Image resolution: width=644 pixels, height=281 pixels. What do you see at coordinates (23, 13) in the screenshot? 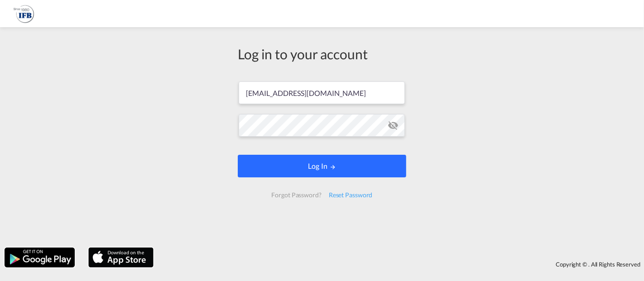
I see `img: 2b726980256c11eeaa87296e05903fd5.png` at bounding box center [23, 13].